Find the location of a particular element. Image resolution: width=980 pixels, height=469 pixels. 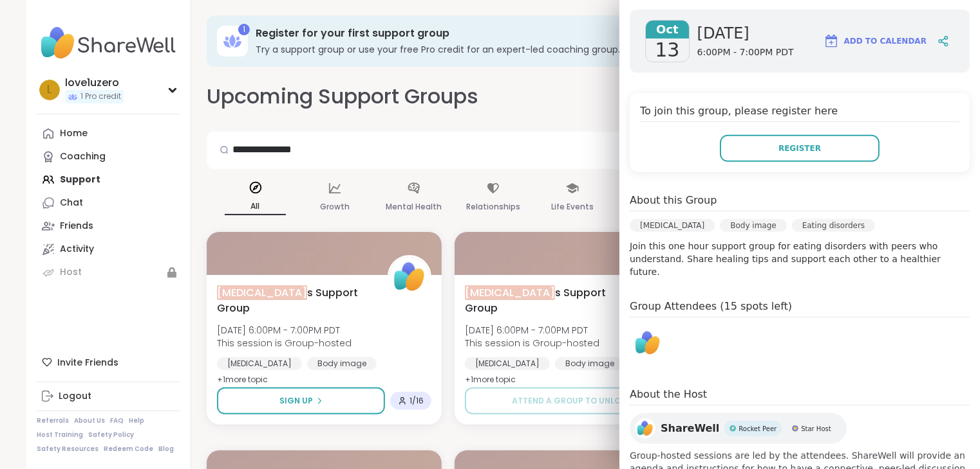

button: Add to Calendar is located at coordinates (875, 41).